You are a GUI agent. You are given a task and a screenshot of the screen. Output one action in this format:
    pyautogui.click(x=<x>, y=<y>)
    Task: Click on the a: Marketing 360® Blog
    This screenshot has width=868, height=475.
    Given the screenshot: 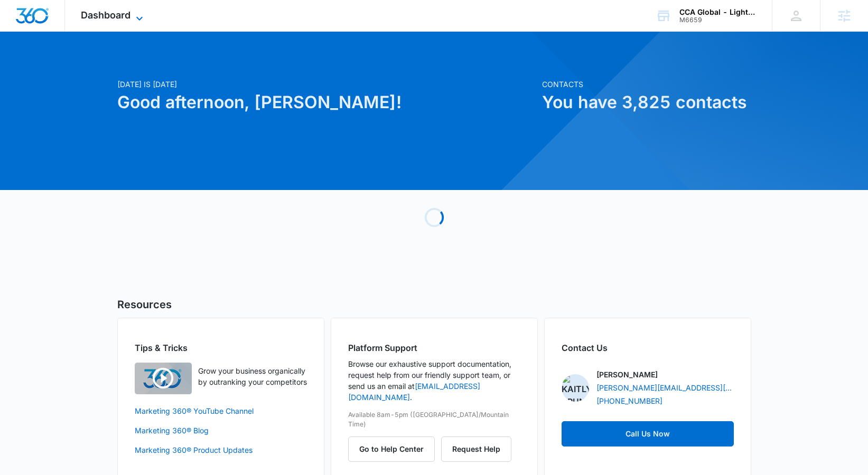 What is the action you would take?
    pyautogui.click(x=221, y=430)
    